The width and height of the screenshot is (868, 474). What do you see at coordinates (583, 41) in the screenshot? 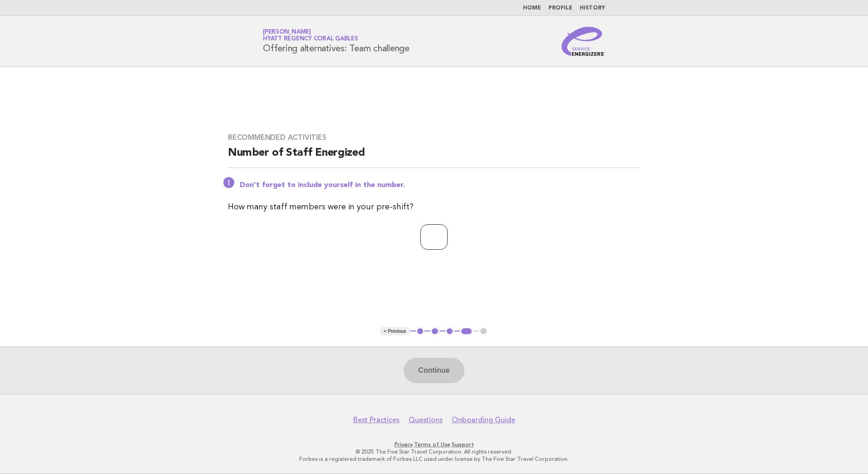
I see `img: Service Energizers` at bounding box center [583, 41].